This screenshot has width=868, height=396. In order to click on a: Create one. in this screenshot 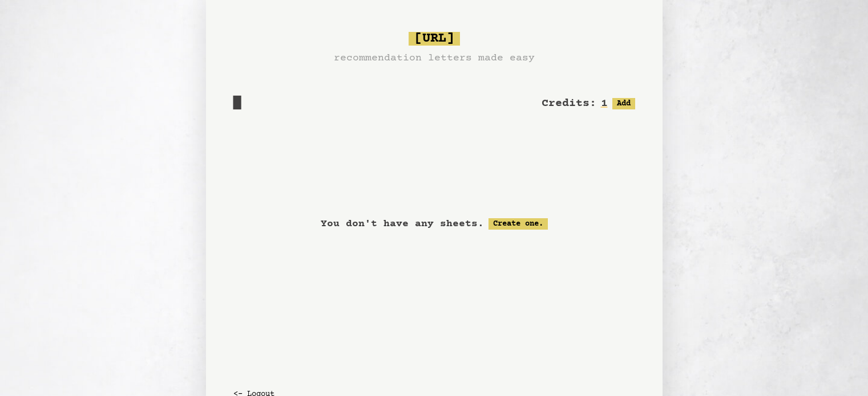, I will do `click(518, 224)`.